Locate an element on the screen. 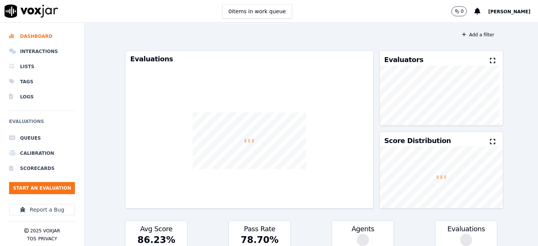 This screenshot has height=246, width=538. h3: Pass Rate is located at coordinates (260, 229).